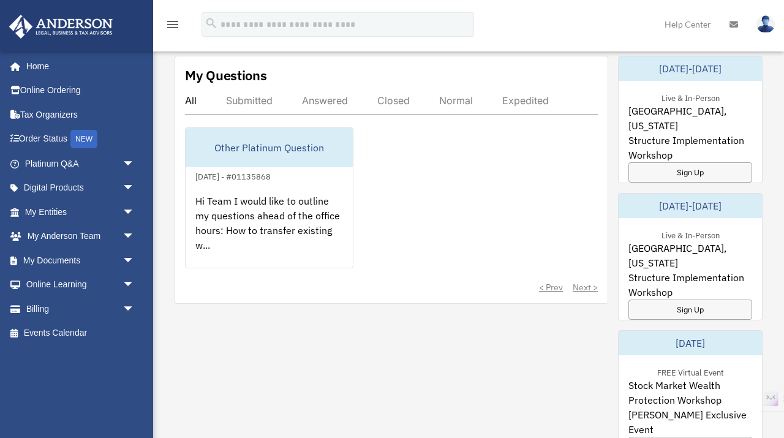  What do you see at coordinates (249, 100) in the screenshot?
I see `div: Submitted` at bounding box center [249, 100].